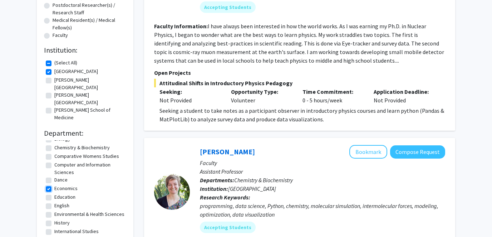  Describe the element at coordinates (322, 171) in the screenshot. I see `p: Assistant Professor` at that location.